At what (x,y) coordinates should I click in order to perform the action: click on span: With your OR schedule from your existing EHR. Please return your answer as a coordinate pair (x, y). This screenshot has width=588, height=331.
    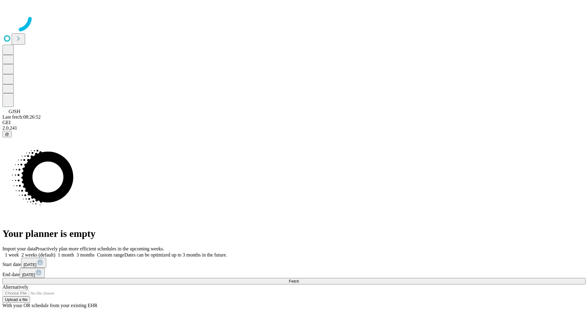
    Looking at the image, I should click on (50, 305).